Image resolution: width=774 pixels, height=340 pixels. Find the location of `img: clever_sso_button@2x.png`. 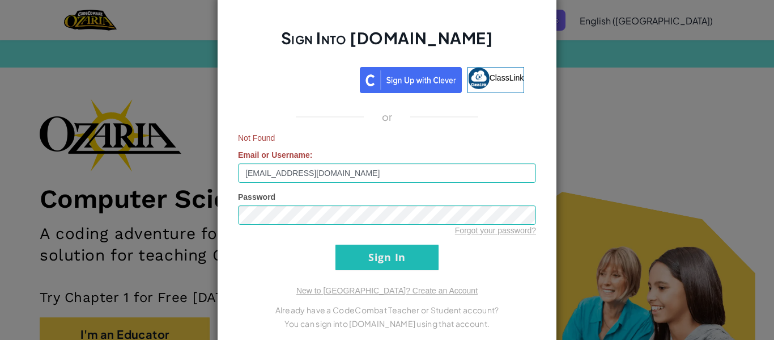

img: clever_sso_button@2x.png is located at coordinates (411, 80).